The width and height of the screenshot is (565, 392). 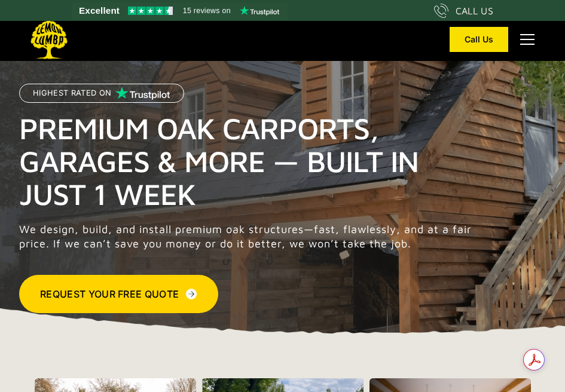 What do you see at coordinates (249, 236) in the screenshot?
I see `p: We design, build, and install premium oak structures—fast, flawlessly, and at a fair price. If we...` at bounding box center [249, 236].